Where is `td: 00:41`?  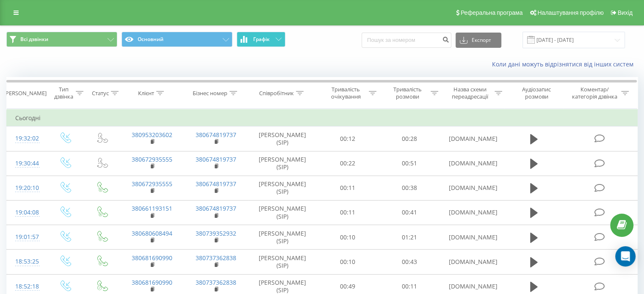
td: 00:41 is located at coordinates (409, 212).